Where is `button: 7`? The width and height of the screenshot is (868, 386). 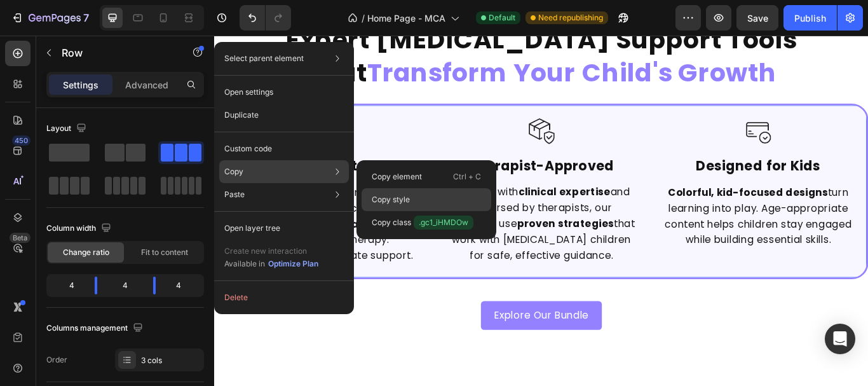
button: 7 is located at coordinates (49, 18).